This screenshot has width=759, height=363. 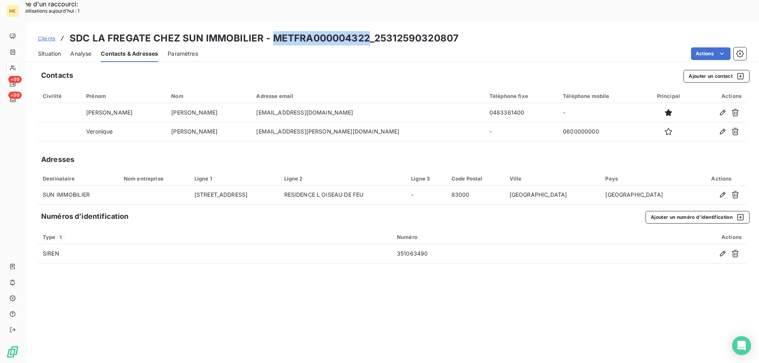 What do you see at coordinates (81, 54) in the screenshot?
I see `span: Analyse` at bounding box center [81, 54].